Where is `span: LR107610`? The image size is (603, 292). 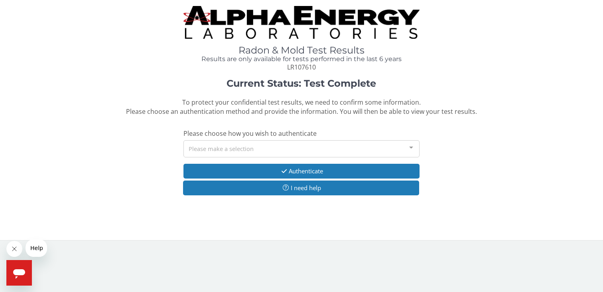
span: LR107610 is located at coordinates (302, 67).